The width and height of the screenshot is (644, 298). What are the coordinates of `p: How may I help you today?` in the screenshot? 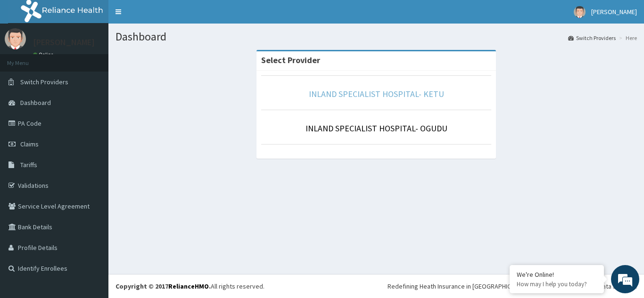 It's located at (557, 284).